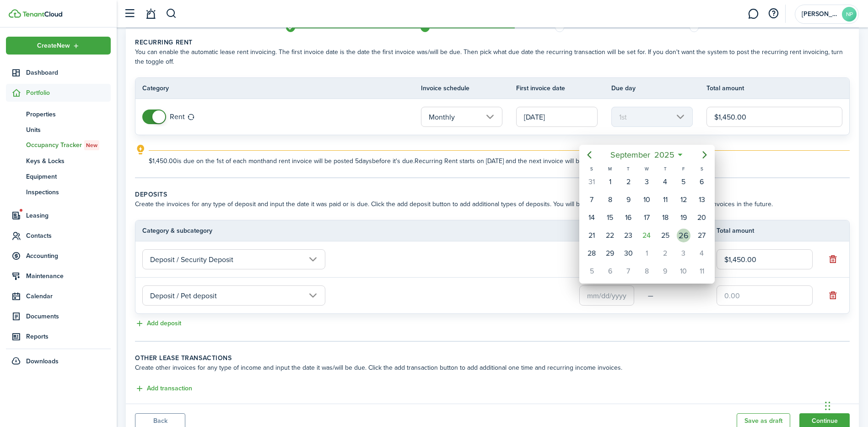 The width and height of the screenshot is (868, 427). I want to click on div: Thursday, September 18, 2025, so click(665, 218).